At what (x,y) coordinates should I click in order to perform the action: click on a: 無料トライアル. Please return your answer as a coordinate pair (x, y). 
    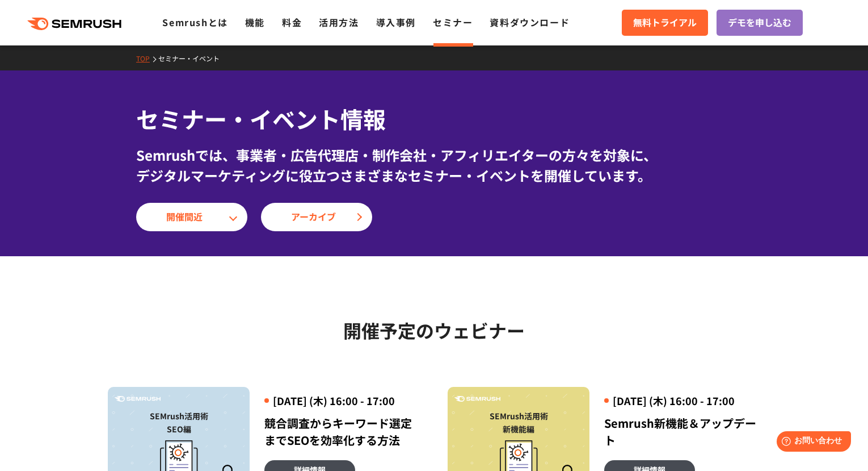
    Looking at the image, I should click on (665, 23).